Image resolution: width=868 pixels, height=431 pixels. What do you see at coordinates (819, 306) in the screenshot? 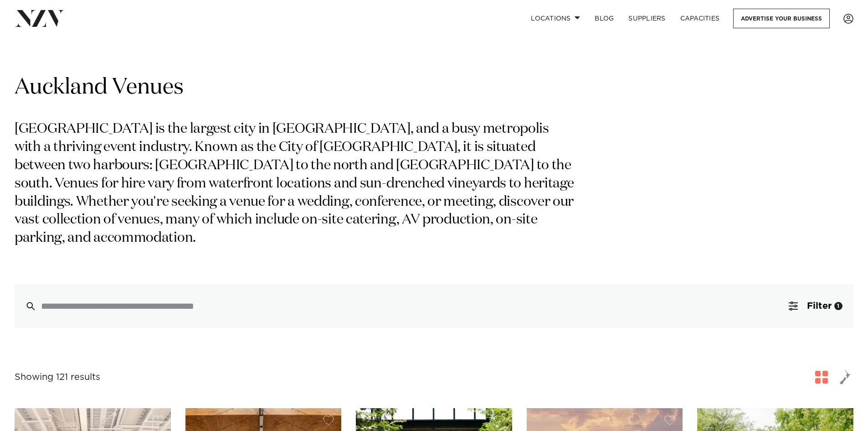
I see `span: Filter` at bounding box center [819, 306].